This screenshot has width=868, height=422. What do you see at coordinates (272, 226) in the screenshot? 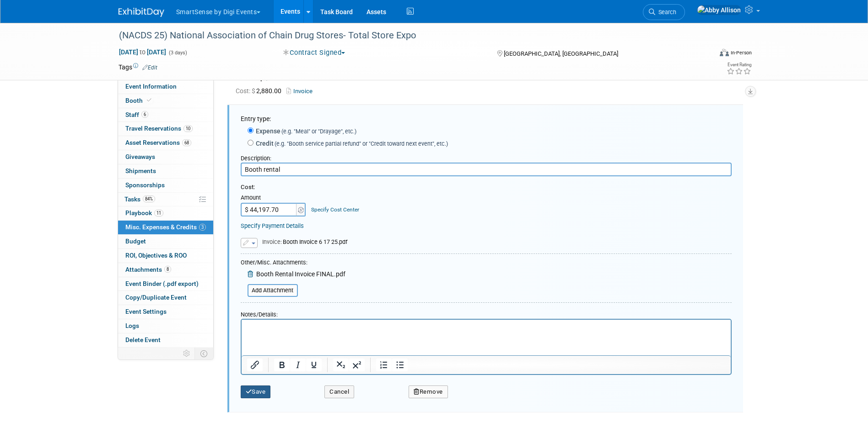
I see `a: Specify Payment Details` at bounding box center [272, 226].